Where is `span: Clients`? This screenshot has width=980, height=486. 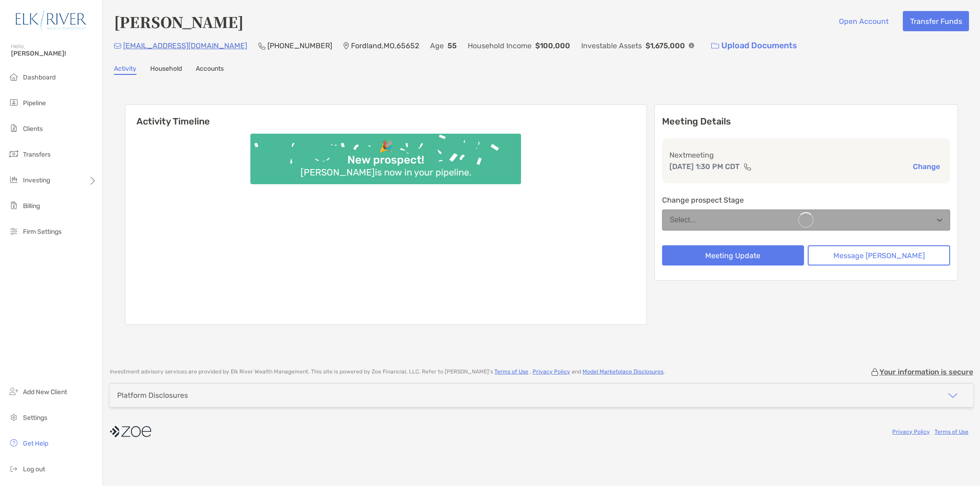 span: Clients is located at coordinates (32, 129).